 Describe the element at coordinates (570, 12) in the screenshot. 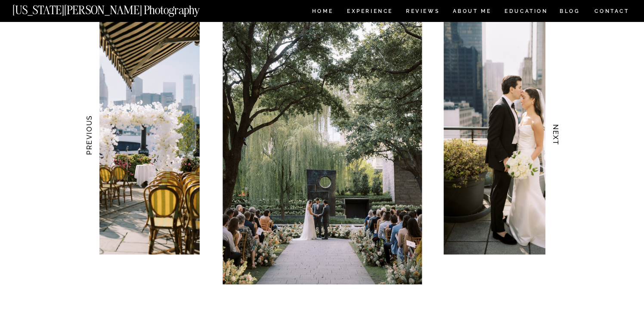

I see `nav: BLOG` at that location.